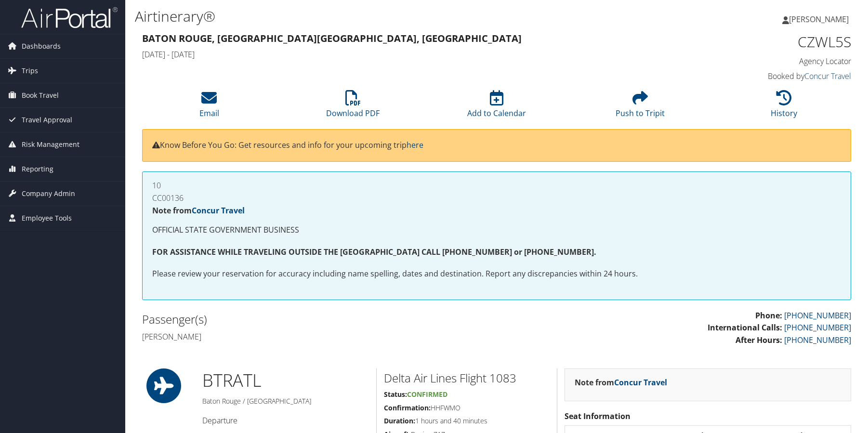  I want to click on span: Book Travel, so click(40, 95).